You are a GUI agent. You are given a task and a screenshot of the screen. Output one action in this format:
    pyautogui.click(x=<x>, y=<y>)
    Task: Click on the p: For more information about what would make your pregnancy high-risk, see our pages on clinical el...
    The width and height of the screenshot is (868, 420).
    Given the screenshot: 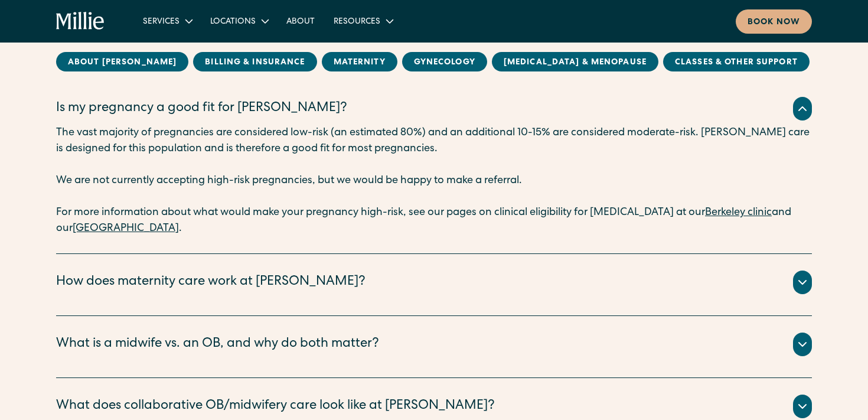 What is the action you would take?
    pyautogui.click(x=434, y=221)
    